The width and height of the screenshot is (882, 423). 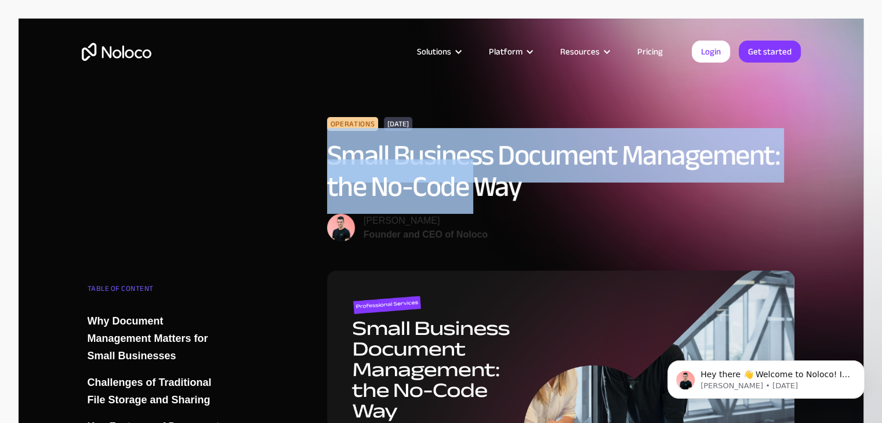 What do you see at coordinates (426, 235) in the screenshot?
I see `div: Founder and CEO of Noloco` at bounding box center [426, 235].